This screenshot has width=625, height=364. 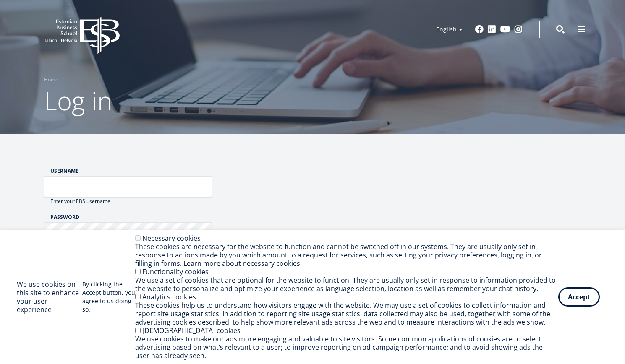 What do you see at coordinates (131, 216) in the screenshot?
I see `label: Password` at bounding box center [131, 216].